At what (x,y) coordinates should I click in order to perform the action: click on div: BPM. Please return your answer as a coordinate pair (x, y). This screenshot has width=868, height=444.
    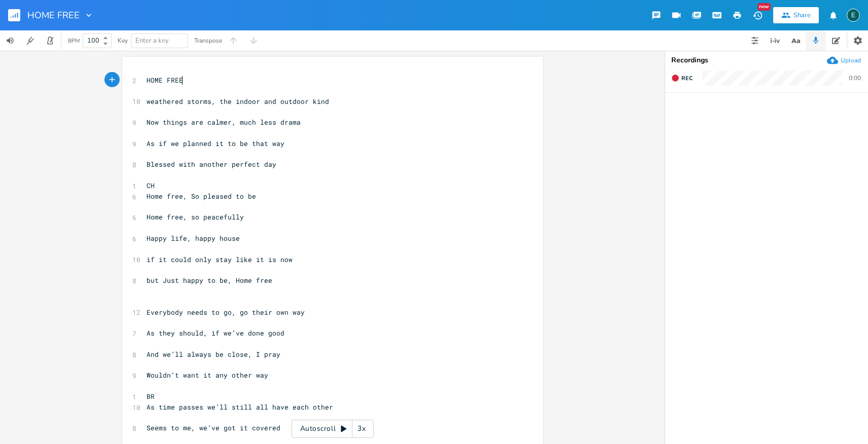
    Looking at the image, I should click on (74, 41).